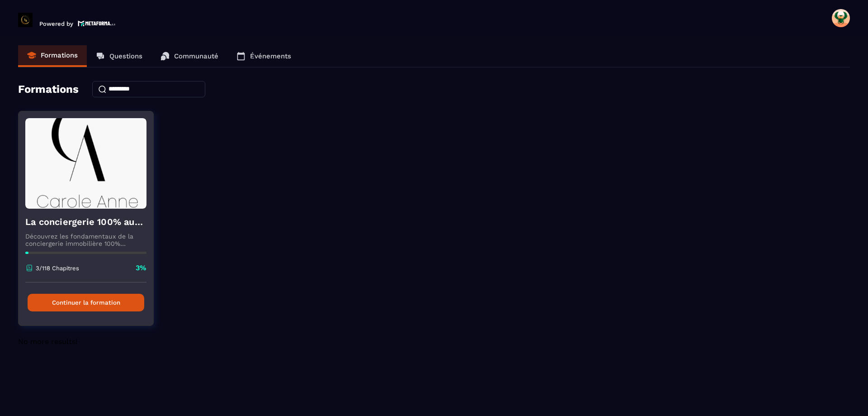 The height and width of the screenshot is (416, 868). What do you see at coordinates (190, 56) in the screenshot?
I see `a: Communauté` at bounding box center [190, 56].